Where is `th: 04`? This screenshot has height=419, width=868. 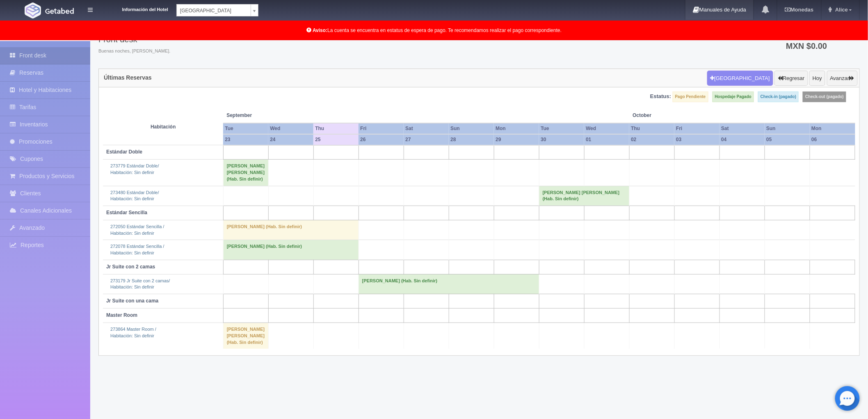
th: 04 is located at coordinates (742, 140).